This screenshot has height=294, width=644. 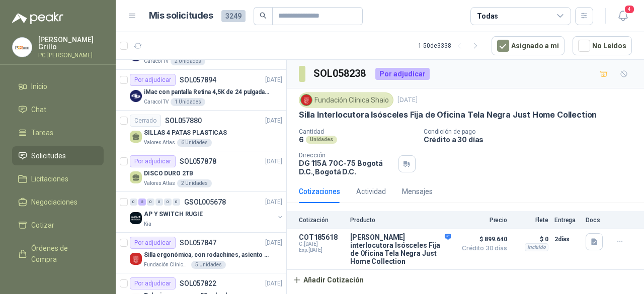 What do you see at coordinates (185, 133) in the screenshot?
I see `p: SILLAS 4 PATAS PLASTICAS` at bounding box center [185, 133].